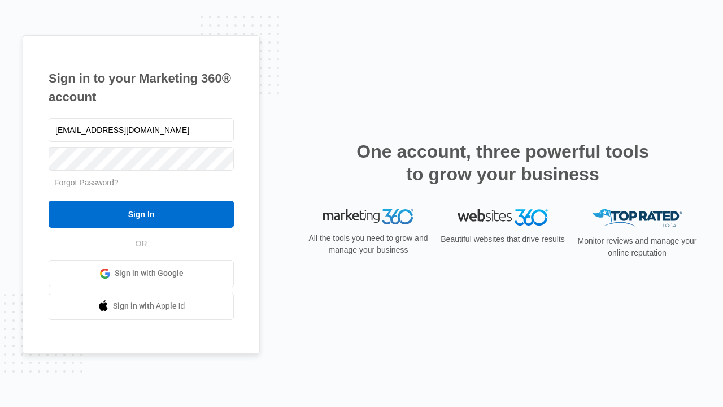 The image size is (723, 407). Describe the element at coordinates (141, 214) in the screenshot. I see `input: Sign In` at that location.